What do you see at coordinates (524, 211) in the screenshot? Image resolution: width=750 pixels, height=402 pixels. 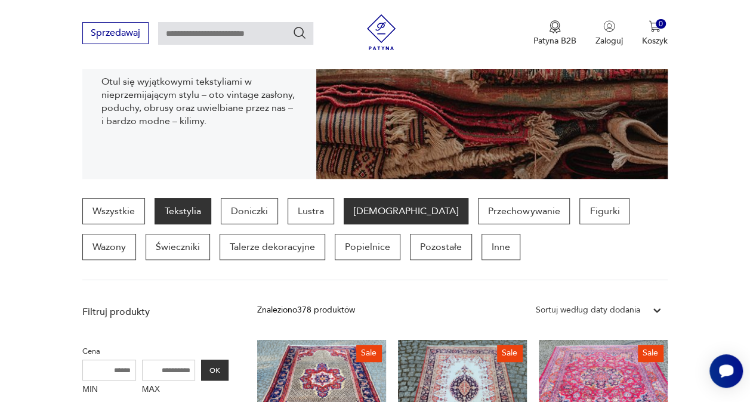 I see `a: Przechowywanie` at bounding box center [524, 211].